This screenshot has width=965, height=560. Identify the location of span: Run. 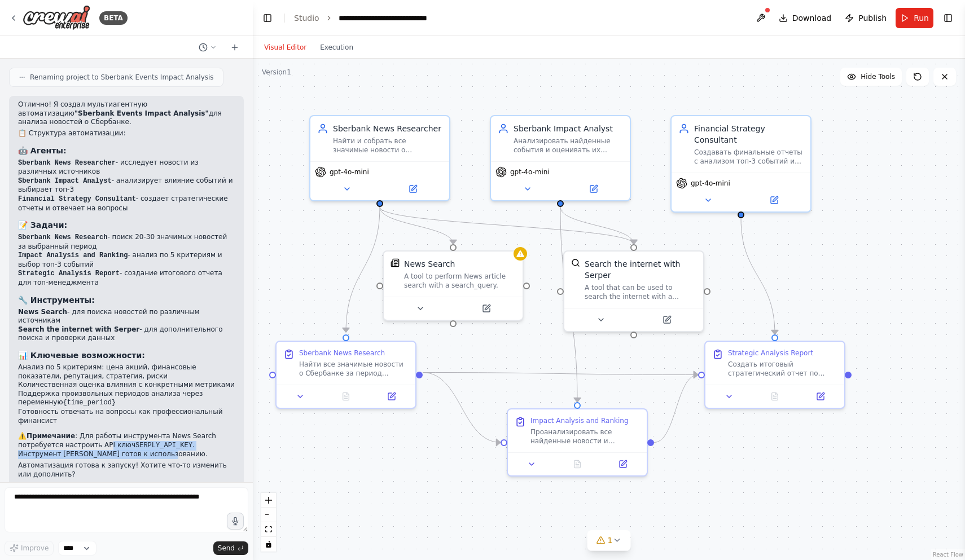
(921, 18).